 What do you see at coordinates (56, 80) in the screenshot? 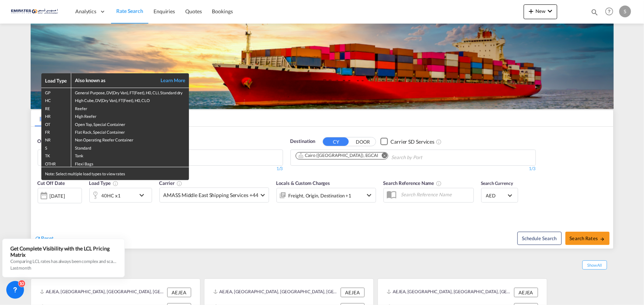
I see `th: Load Type` at bounding box center [56, 80].